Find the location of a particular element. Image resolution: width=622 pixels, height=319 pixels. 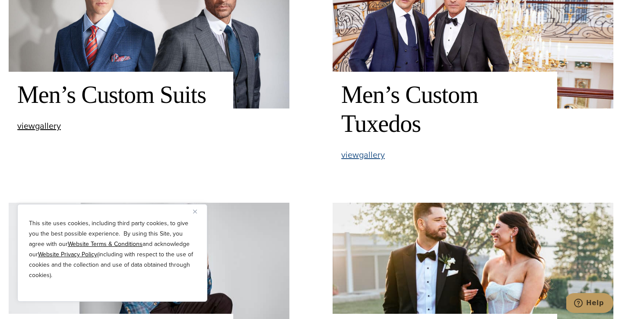

h2: Men’s Custom Suits is located at coordinates (121, 95).